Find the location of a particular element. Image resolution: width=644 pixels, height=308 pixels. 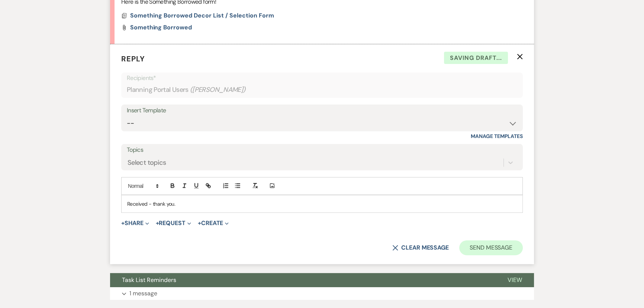

button: View is located at coordinates (514, 280).